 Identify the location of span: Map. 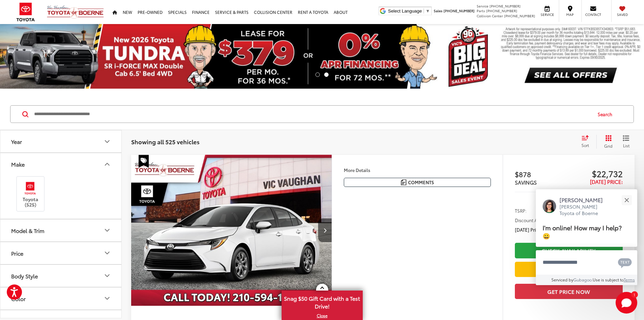
(570, 14).